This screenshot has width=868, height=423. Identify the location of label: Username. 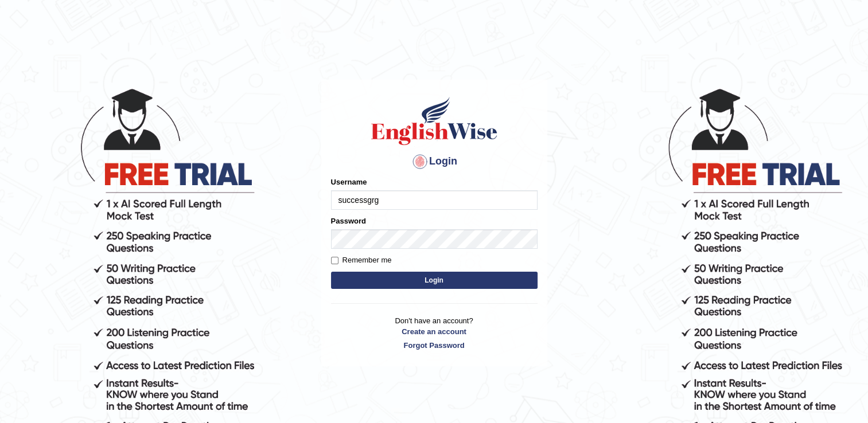
(349, 182).